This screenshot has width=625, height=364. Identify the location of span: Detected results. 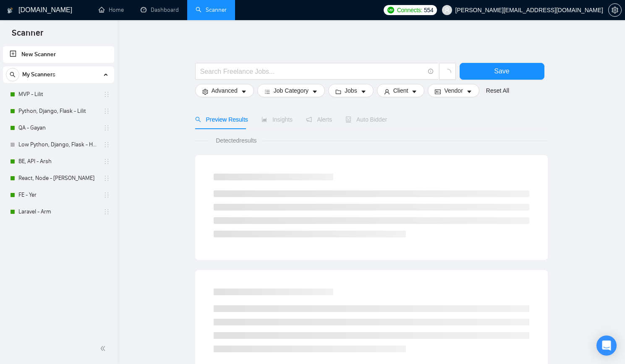
(236, 140).